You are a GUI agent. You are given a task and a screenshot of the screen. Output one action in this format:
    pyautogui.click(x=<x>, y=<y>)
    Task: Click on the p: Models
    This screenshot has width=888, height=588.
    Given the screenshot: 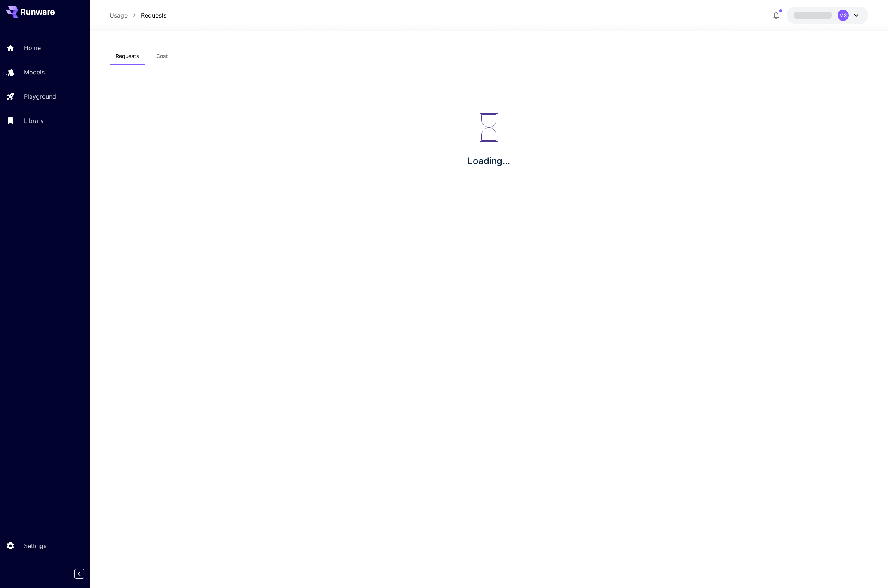 What is the action you would take?
    pyautogui.click(x=34, y=72)
    